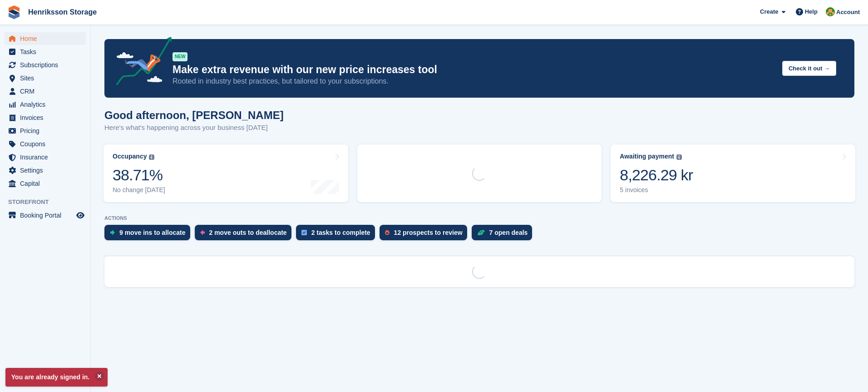  Describe the element at coordinates (809, 68) in the screenshot. I see `button: Check it out →` at that location.